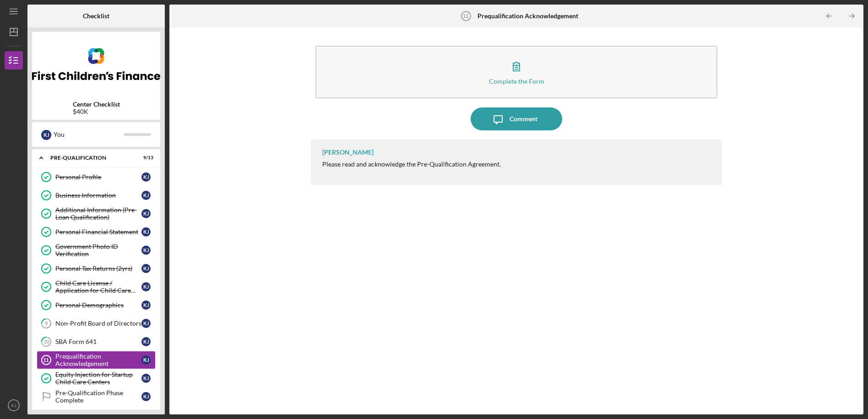  I want to click on div: $40K, so click(96, 112).